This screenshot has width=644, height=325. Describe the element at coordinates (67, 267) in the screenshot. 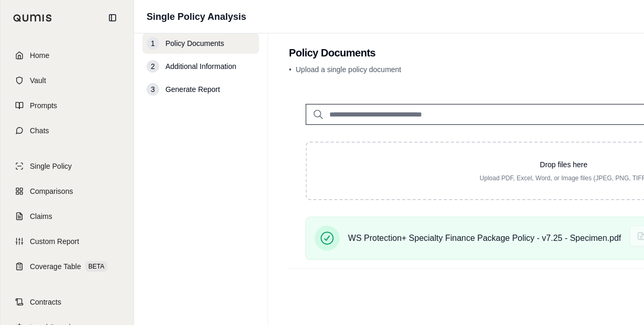

I see `a: Coverage TableBETA` at that location.